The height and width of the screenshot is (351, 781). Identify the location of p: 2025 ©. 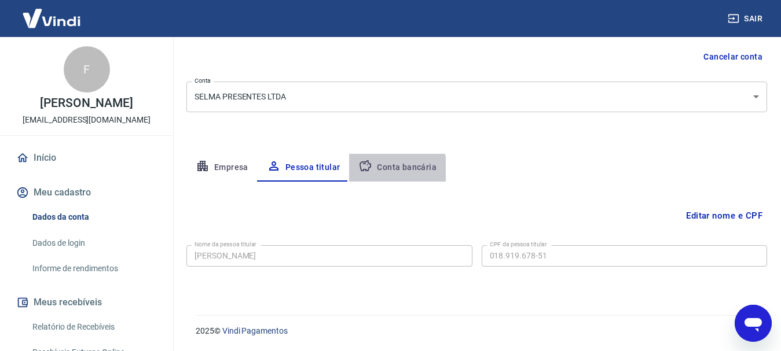
(474, 331).